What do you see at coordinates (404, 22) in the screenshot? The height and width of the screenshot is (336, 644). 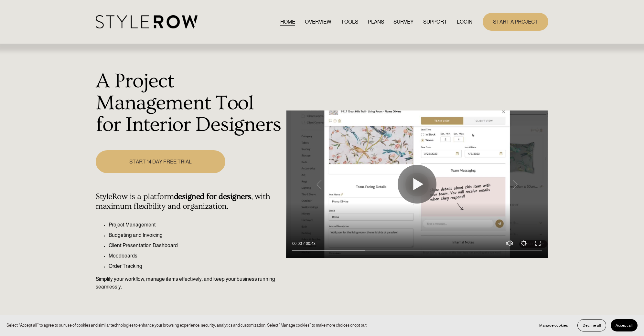 I see `a: SURVEY` at bounding box center [404, 22].